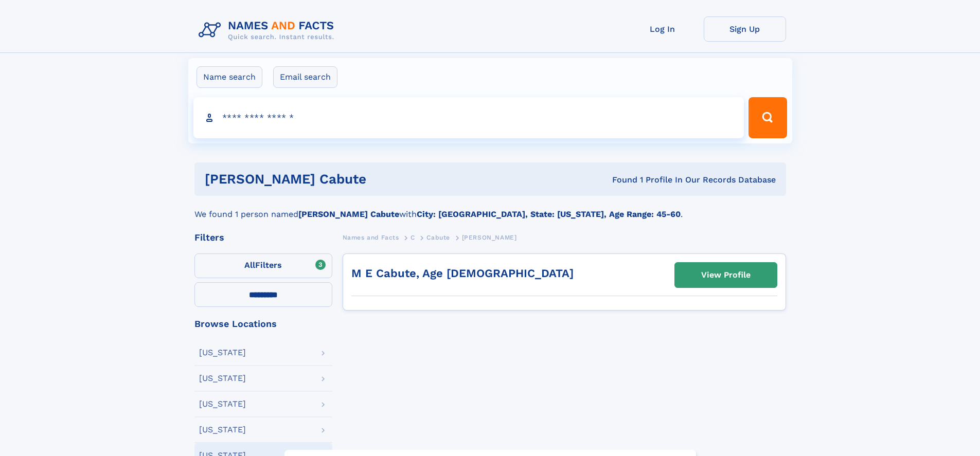 The width and height of the screenshot is (980, 456). Describe the element at coordinates (632, 180) in the screenshot. I see `div: Found 1 Profile In Our Records Database` at that location.